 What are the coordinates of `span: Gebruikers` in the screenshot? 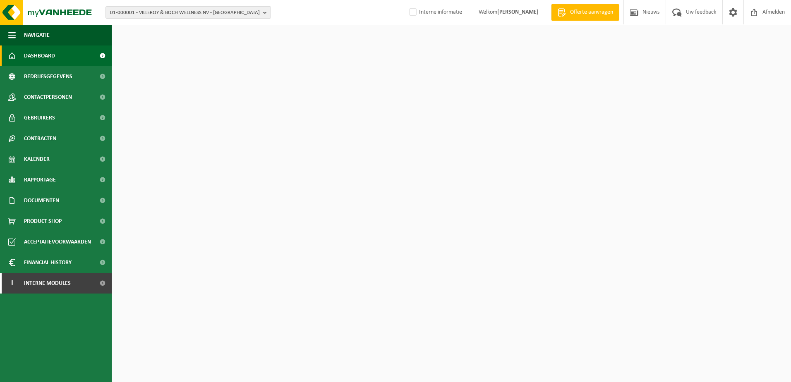 It's located at (39, 118).